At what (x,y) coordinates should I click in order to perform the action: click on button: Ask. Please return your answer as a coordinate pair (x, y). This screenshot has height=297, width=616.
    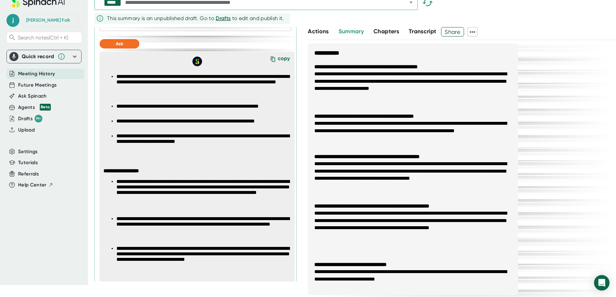
    Looking at the image, I should click on (119, 44).